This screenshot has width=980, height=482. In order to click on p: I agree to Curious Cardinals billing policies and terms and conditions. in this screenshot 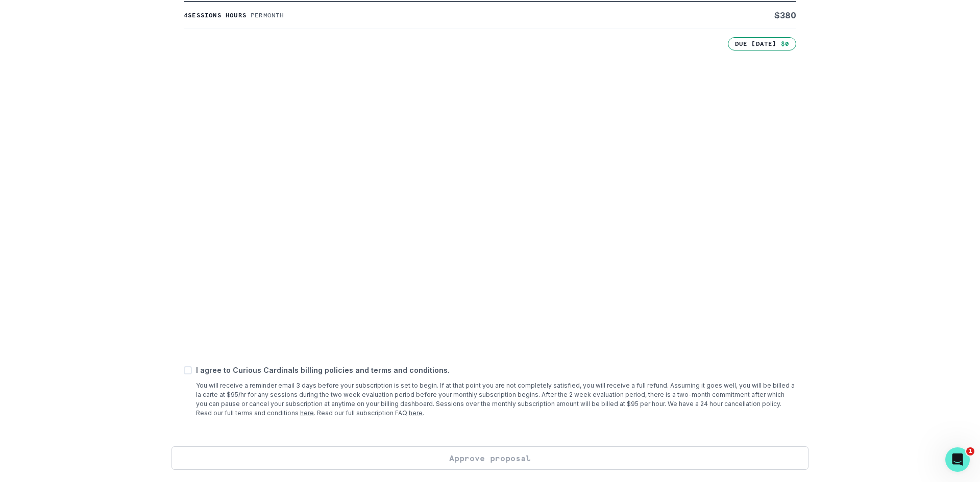, I will do `click(496, 369)`.